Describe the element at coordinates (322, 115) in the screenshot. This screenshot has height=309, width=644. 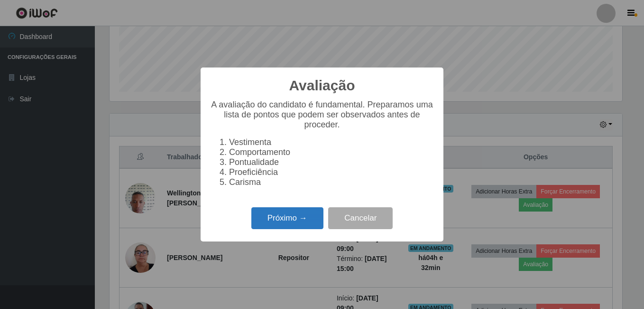
I see `p: A avaliação do candidato é fundamental. Preparamos uma lista de pontos que podem ser observados a...` at that location.